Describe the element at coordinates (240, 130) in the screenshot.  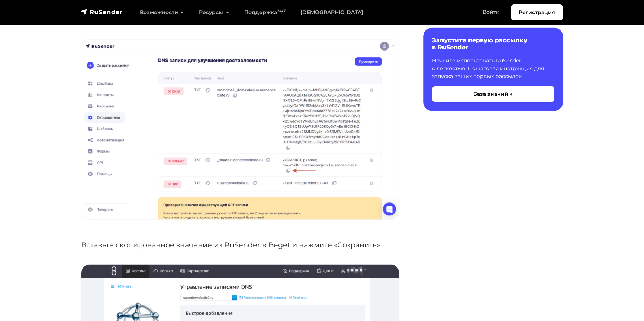
I see `img: Подтверждение домена` at that location.